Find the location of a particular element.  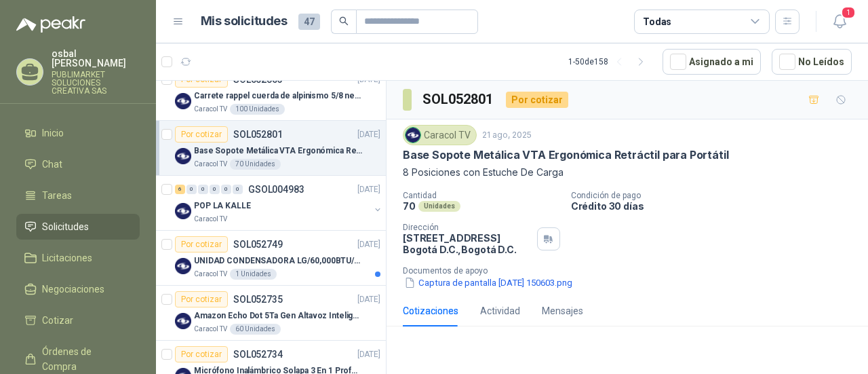

p: Amazon Echo Dot 5Ta Gen Altavoz Inteligente Alexa Azul is located at coordinates (278, 315).